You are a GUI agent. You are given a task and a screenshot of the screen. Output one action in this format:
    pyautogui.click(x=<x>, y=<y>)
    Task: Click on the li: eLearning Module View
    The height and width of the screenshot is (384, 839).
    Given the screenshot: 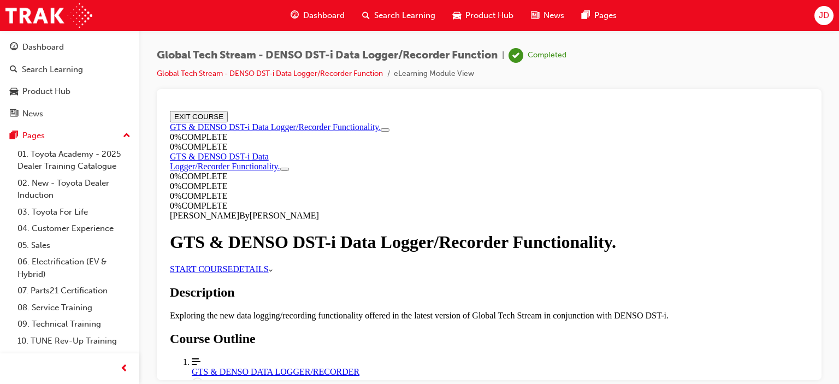 What is the action you would take?
    pyautogui.click(x=434, y=74)
    